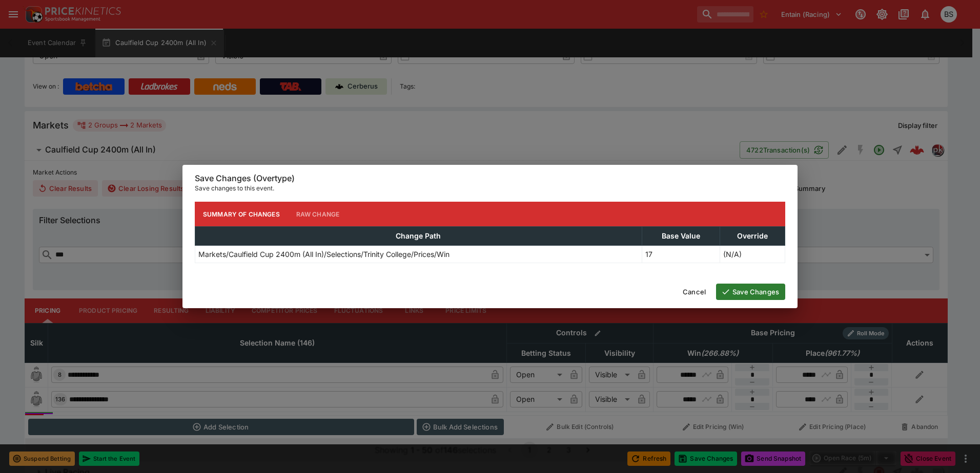 This screenshot has width=980, height=473. Describe the element at coordinates (750, 292) in the screenshot. I see `button: Save Changes` at that location.